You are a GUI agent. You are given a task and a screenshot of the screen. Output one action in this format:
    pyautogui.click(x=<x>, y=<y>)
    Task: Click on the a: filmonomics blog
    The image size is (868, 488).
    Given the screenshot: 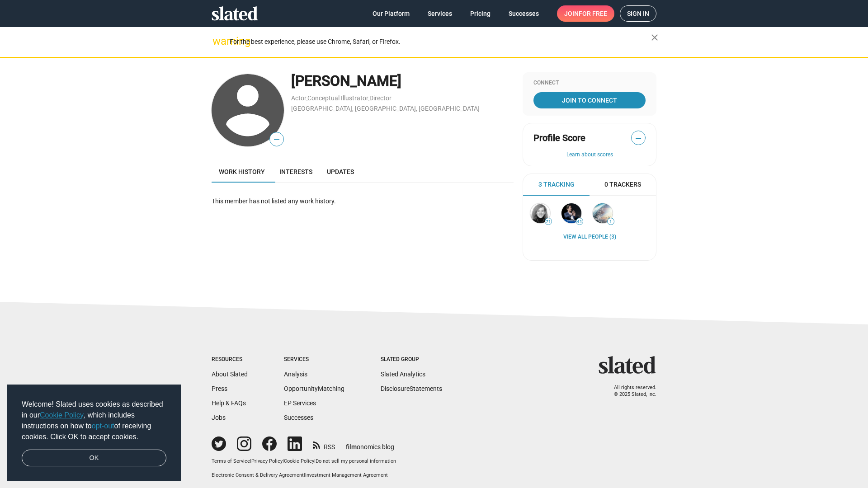 What is the action you would take?
    pyautogui.click(x=370, y=443)
    